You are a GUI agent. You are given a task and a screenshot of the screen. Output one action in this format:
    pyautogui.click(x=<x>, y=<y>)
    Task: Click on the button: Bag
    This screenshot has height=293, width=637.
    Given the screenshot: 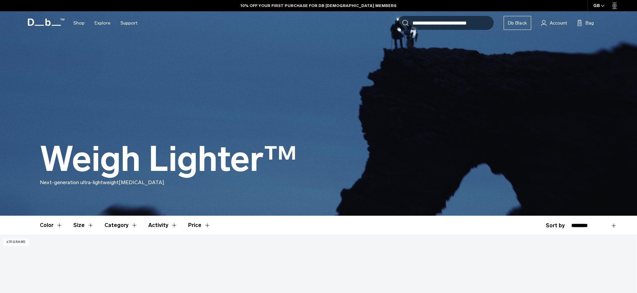 What is the action you would take?
    pyautogui.click(x=585, y=23)
    